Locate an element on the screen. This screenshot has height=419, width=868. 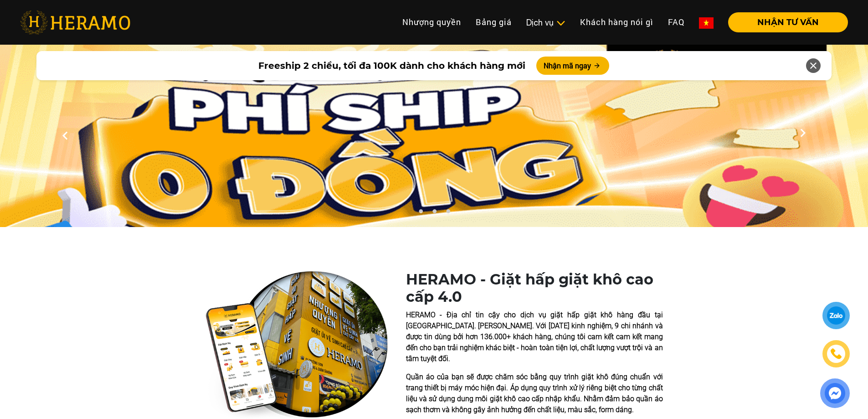
img: subToggleIcon is located at coordinates (560, 23).